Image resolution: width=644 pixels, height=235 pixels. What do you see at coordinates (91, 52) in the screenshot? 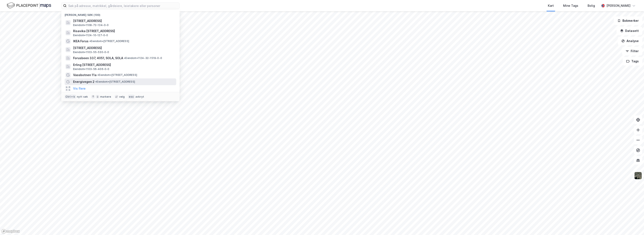
I see `span: Eiendom • 1103-55-530-0-0` at bounding box center [91, 52].